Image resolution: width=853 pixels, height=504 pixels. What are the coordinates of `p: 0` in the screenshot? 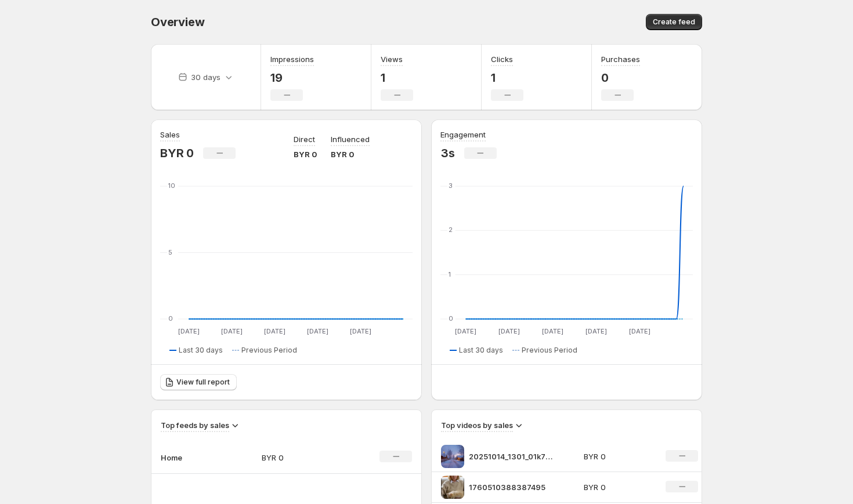 It's located at (621, 78).